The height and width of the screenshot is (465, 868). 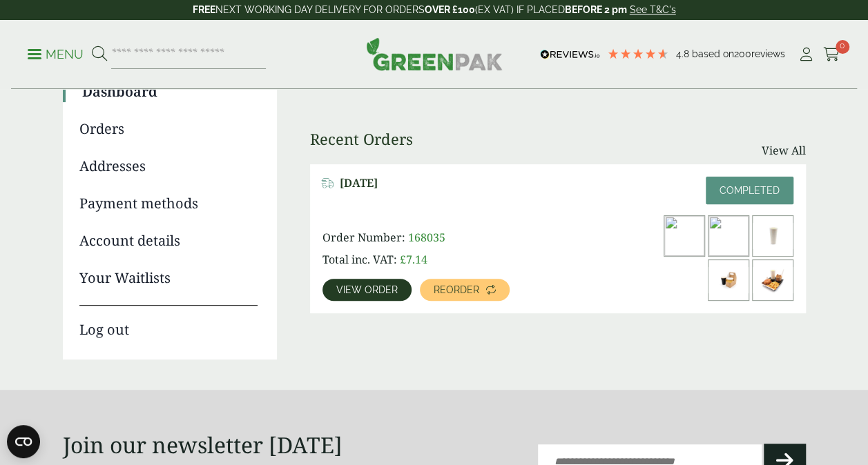 What do you see at coordinates (465, 290) in the screenshot?
I see `a: Reorder` at bounding box center [465, 290].